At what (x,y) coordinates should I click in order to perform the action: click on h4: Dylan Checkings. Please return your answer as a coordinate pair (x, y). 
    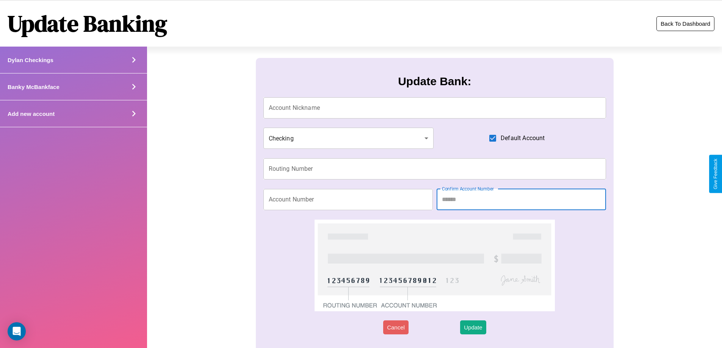
    Looking at the image, I should click on (30, 60).